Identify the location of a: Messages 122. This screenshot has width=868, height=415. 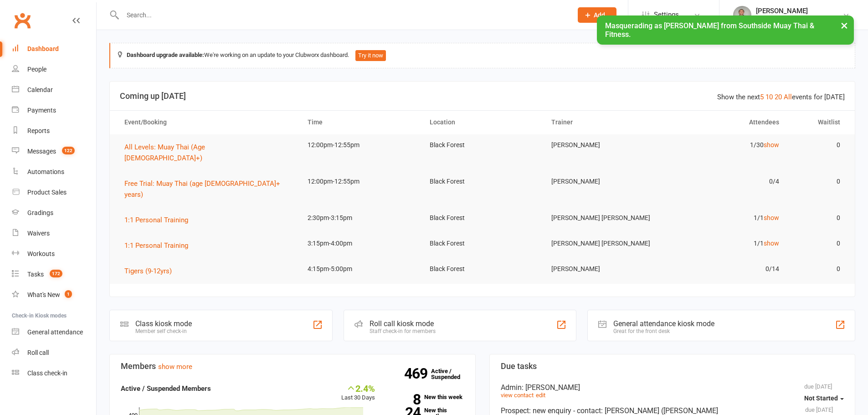
(53, 151).